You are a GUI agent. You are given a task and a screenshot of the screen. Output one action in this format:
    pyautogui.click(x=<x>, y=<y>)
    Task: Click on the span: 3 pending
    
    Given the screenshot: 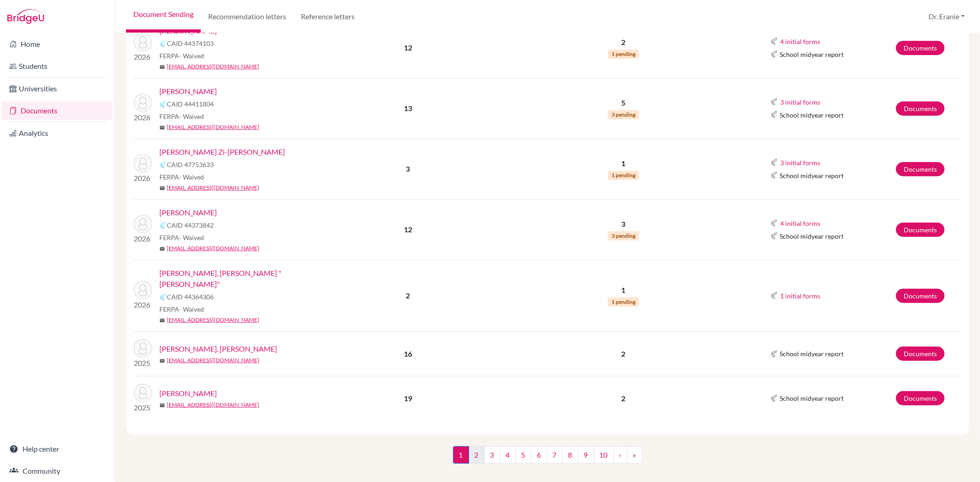 What is the action you would take?
    pyautogui.click(x=623, y=115)
    